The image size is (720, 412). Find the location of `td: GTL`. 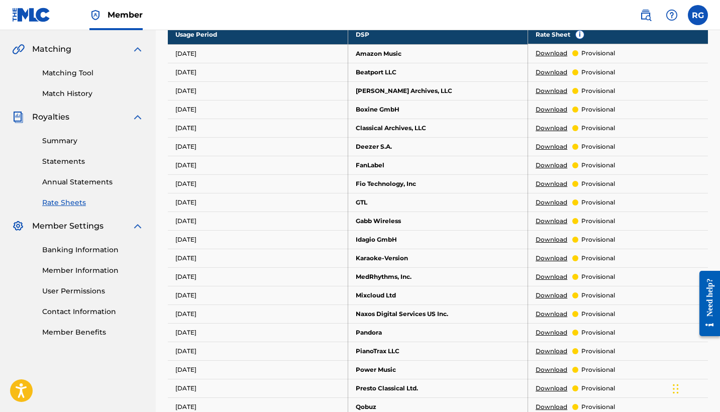

td: GTL is located at coordinates (437, 202).